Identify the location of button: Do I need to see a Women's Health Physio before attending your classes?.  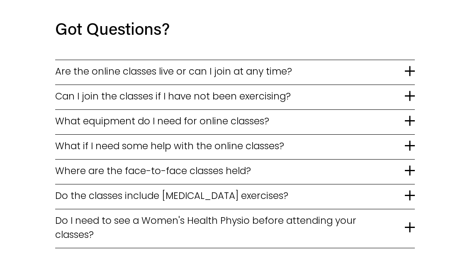
(235, 229).